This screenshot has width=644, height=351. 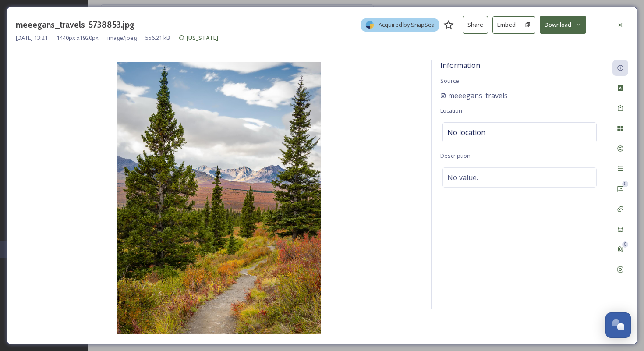 I want to click on span: Description, so click(x=455, y=155).